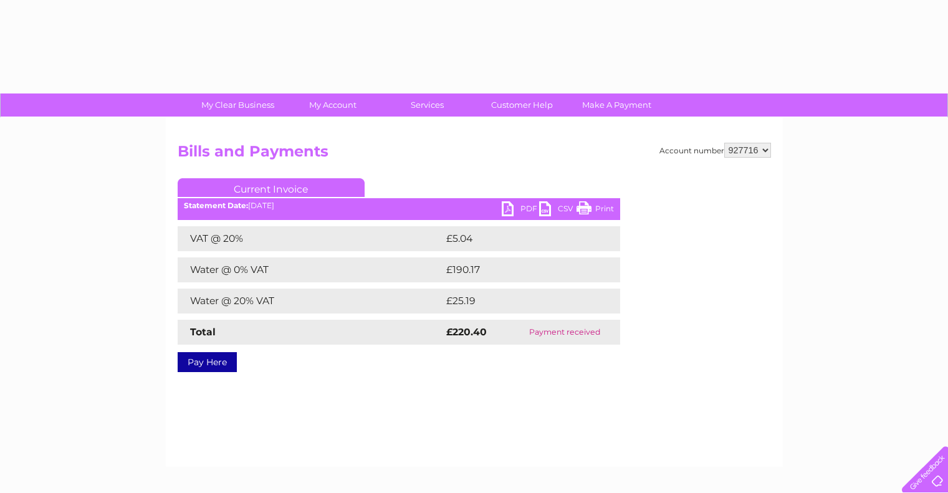  I want to click on td: Water @ 0% VAT, so click(310, 270).